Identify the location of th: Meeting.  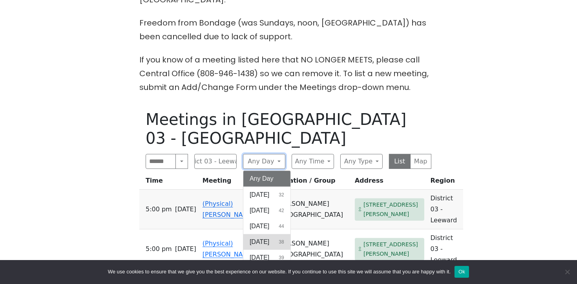
(237, 182).